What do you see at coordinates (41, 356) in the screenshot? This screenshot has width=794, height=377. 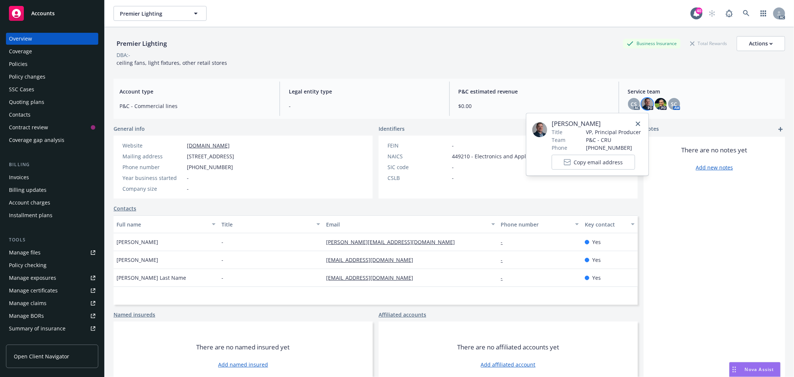 I see `span: Open Client Navigator` at bounding box center [41, 356].